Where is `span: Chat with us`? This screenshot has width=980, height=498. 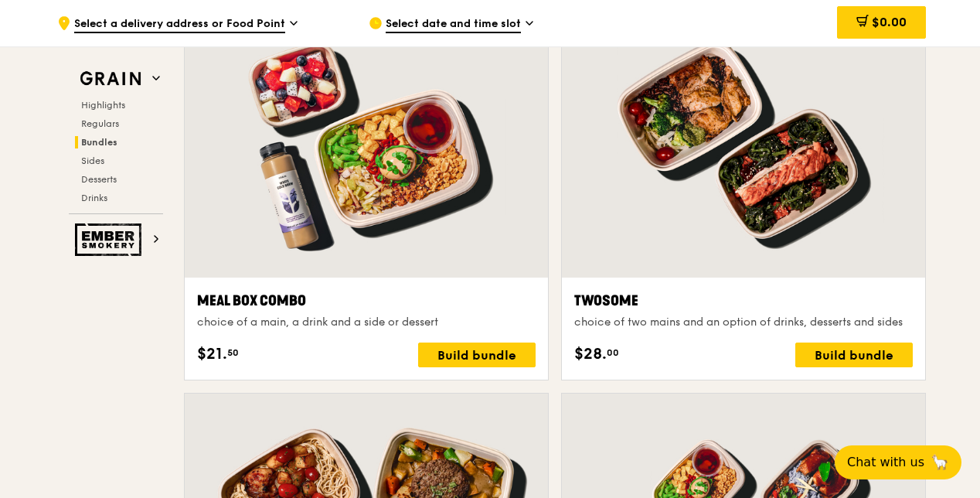
span: Chat with us is located at coordinates (886, 462).